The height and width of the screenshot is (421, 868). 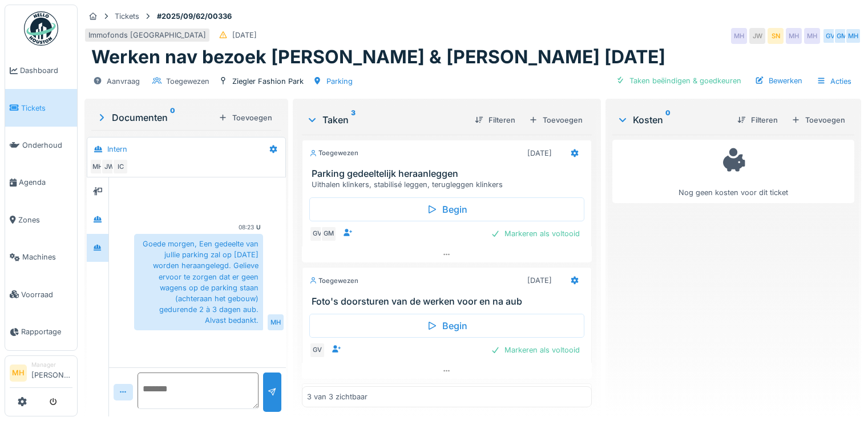 I want to click on div: Taken, so click(x=386, y=120).